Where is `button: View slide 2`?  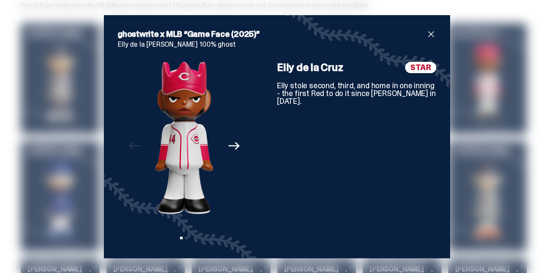 button: View slide 2 is located at coordinates (187, 238).